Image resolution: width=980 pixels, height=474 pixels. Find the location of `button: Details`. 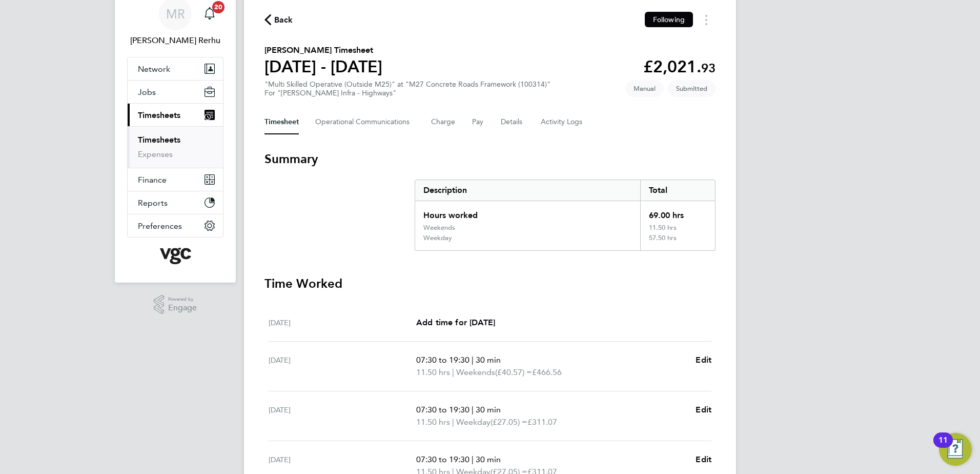

button: Details is located at coordinates (512, 122).